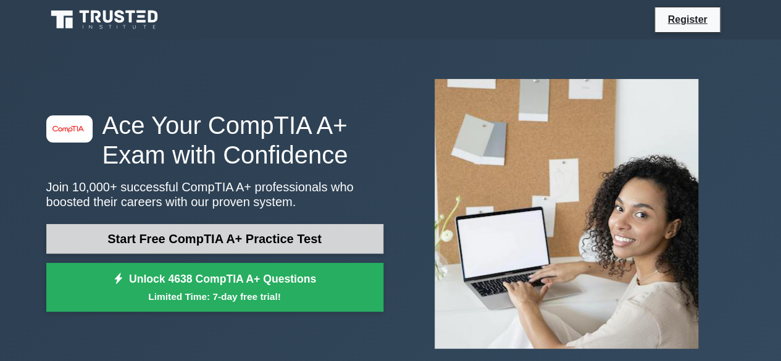  Describe the element at coordinates (215, 296) in the screenshot. I see `small: Limited Time: 7-day free trial!` at that location.